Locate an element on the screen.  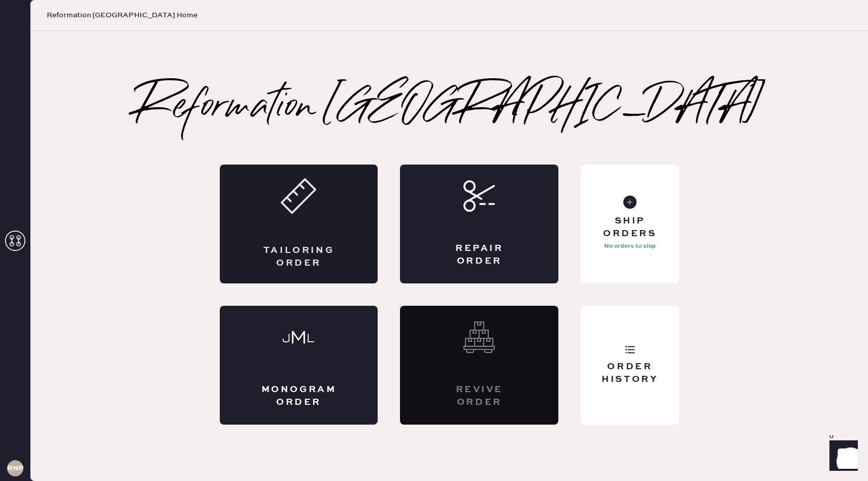
div: Order History is located at coordinates (629, 373).